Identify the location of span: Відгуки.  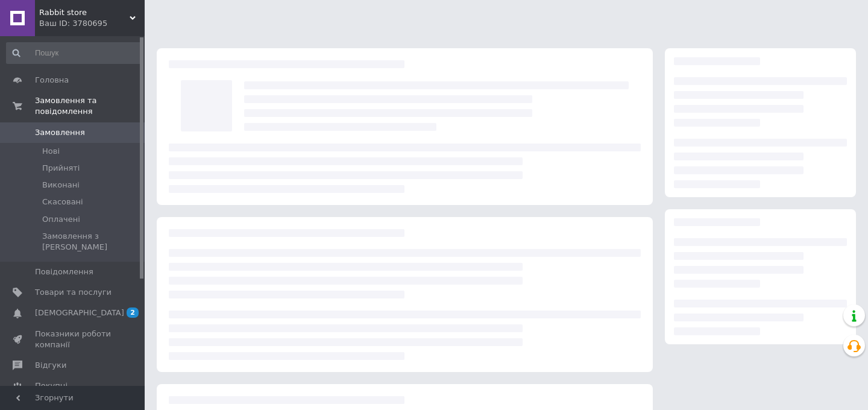
(51, 365).